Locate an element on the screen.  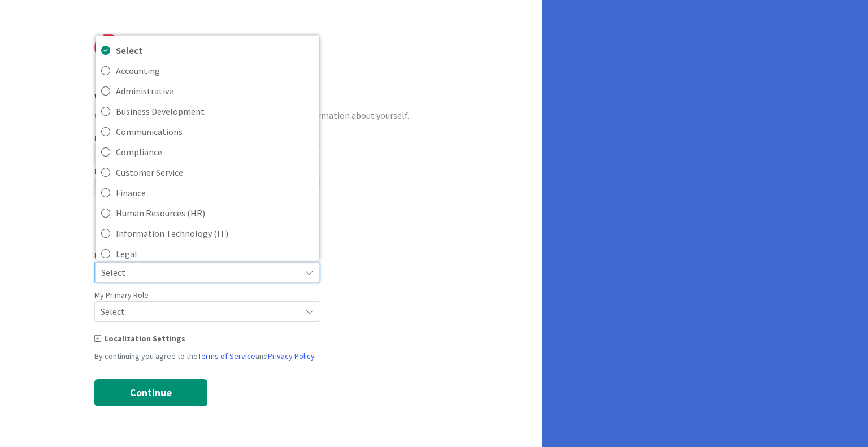
a: Information Technology (IT) is located at coordinates (207, 234).